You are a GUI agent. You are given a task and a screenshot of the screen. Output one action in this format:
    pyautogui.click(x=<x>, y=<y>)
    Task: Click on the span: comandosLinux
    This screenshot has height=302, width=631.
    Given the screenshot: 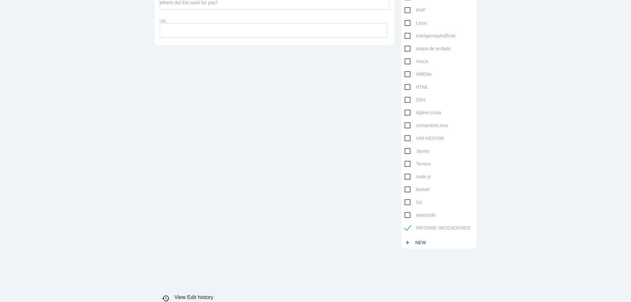 What is the action you would take?
    pyautogui.click(x=426, y=126)
    